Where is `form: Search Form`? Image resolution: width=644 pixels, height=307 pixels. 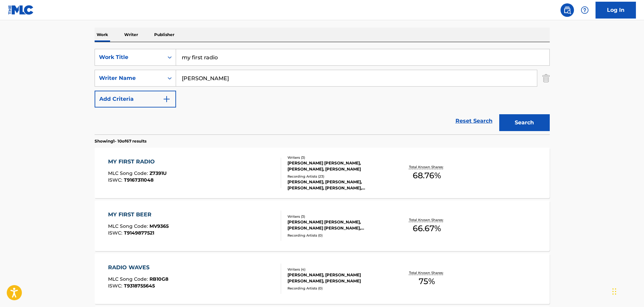
form: Search Form is located at coordinates (322, 91).